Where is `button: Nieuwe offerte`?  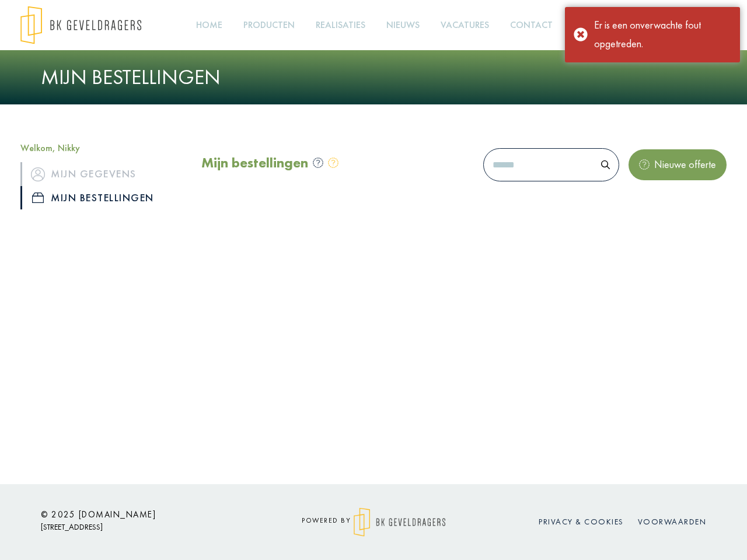 button: Nieuwe offerte is located at coordinates (678, 164).